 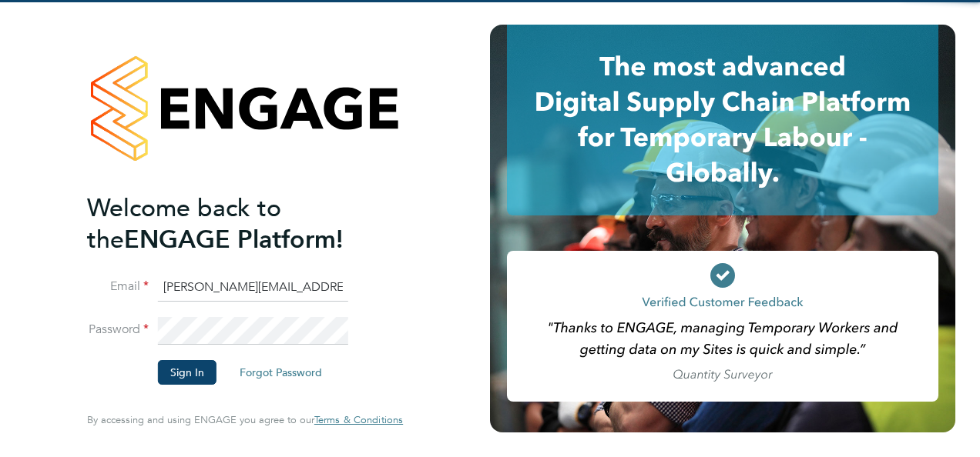 I want to click on span: By accessing and using ENGAGE you agree to our, so click(x=245, y=419).